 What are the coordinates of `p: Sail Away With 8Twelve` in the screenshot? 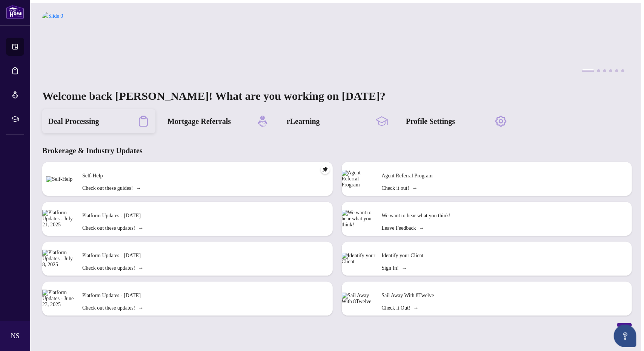 It's located at (504, 296).